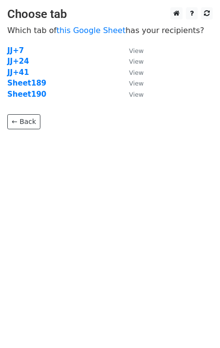  Describe the element at coordinates (16, 51) in the screenshot. I see `strong: JJ+7` at that location.